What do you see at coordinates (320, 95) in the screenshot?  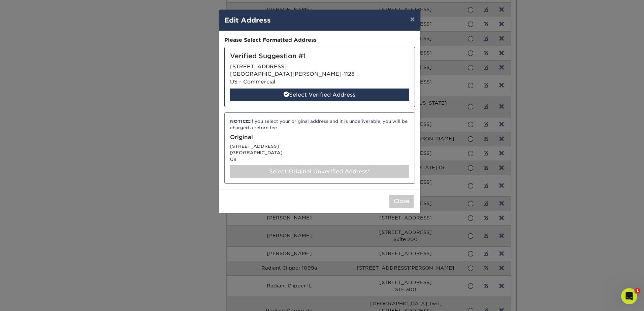 I see `div: Select Verified Address` at bounding box center [320, 95].